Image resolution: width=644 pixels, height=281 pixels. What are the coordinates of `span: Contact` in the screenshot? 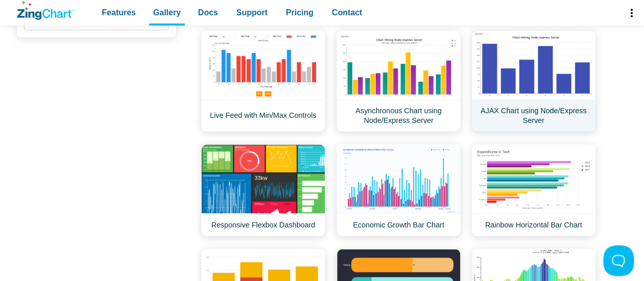 It's located at (347, 12).